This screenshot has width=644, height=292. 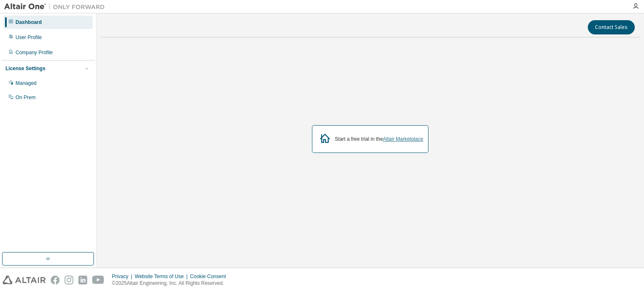 I want to click on div: License Settings, so click(x=25, y=68).